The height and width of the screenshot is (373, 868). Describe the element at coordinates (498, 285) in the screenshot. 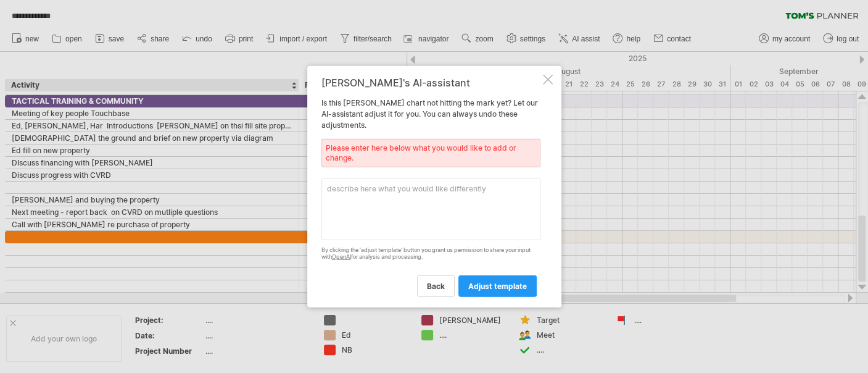

I see `span: adjust template` at that location.